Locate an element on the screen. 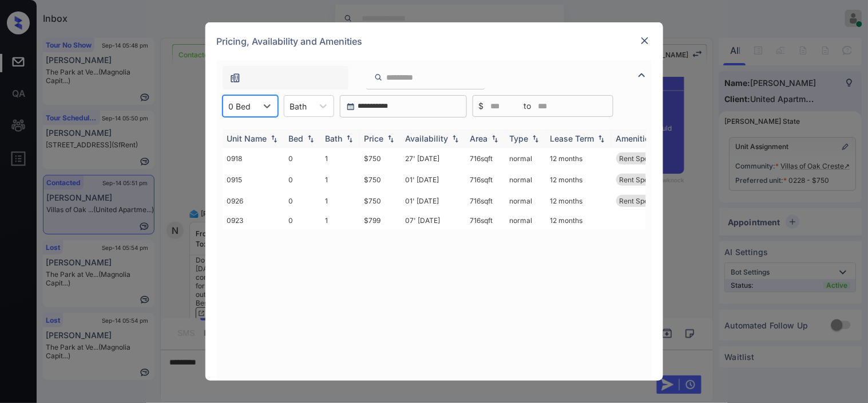  td: 0926 is located at coordinates (253, 201).